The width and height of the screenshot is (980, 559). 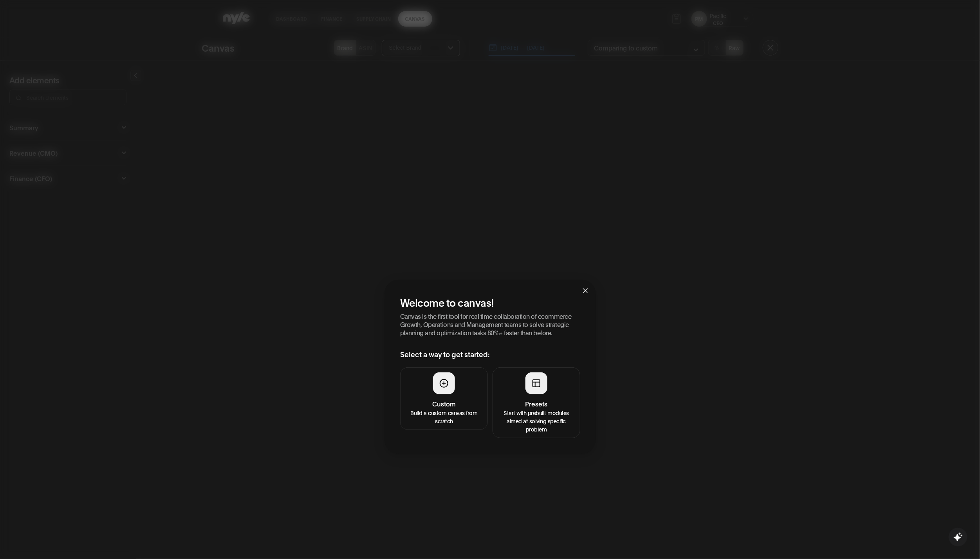 What do you see at coordinates (536, 404) in the screenshot?
I see `h4: Presets` at bounding box center [536, 404].